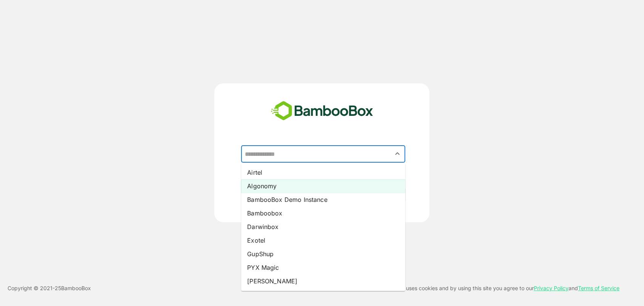 The height and width of the screenshot is (306, 644). What do you see at coordinates (323, 200) in the screenshot?
I see `li: BambooBox Demo Instance` at bounding box center [323, 200].